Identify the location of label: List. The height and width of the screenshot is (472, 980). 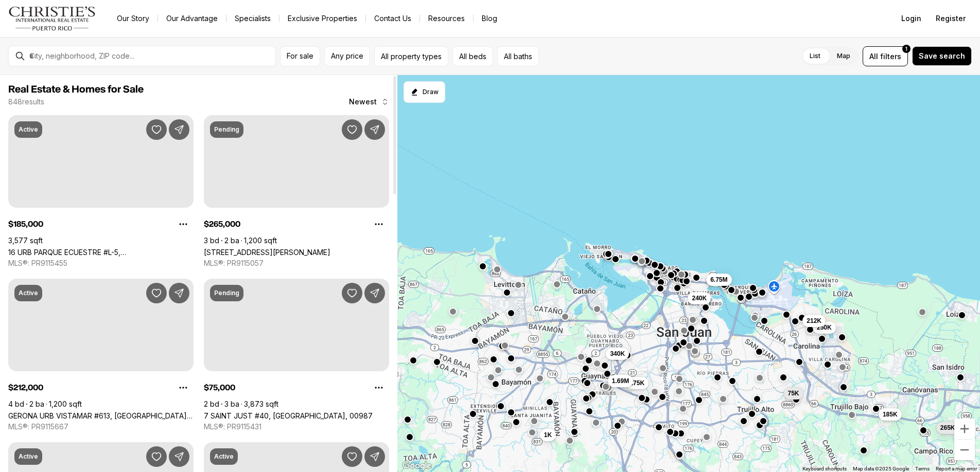
(814, 56).